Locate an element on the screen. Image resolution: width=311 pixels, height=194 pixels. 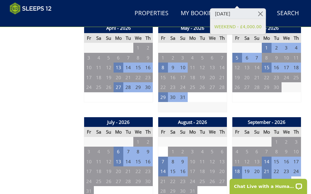
a: WEEKEND - £4,000.00 is located at coordinates (238, 26).